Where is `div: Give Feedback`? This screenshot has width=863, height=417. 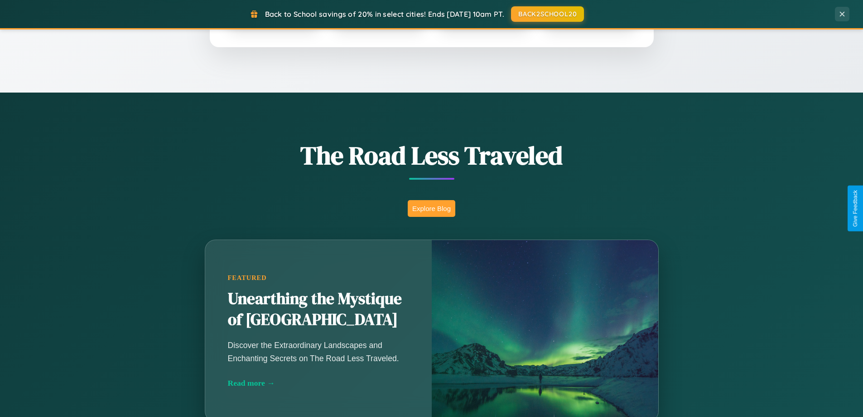 div: Give Feedback is located at coordinates (856, 208).